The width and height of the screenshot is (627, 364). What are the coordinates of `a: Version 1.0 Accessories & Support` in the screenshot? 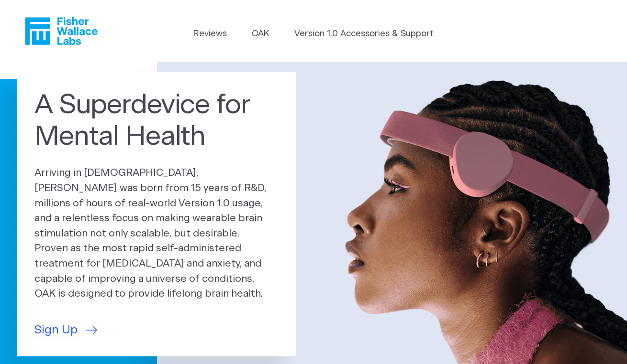 It's located at (363, 34).